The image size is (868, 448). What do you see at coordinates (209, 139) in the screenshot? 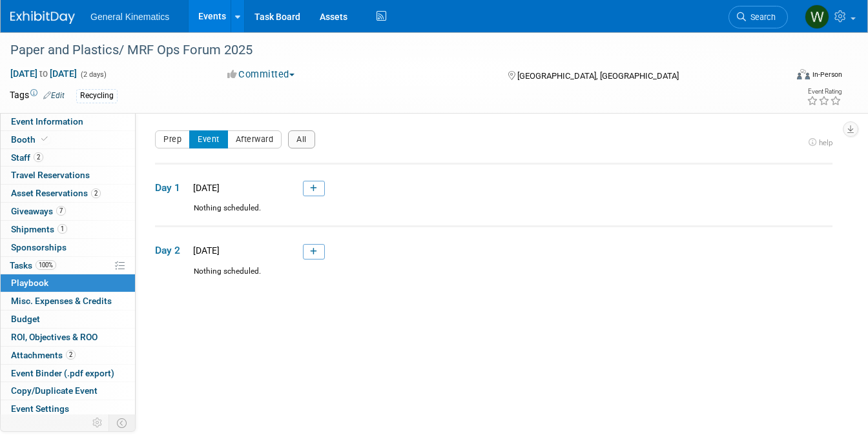
I see `button: Event` at bounding box center [209, 139].